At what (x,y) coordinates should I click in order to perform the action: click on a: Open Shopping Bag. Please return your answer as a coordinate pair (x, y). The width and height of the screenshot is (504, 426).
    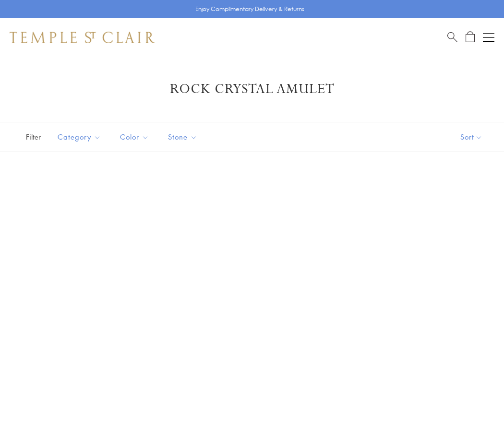
    Looking at the image, I should click on (470, 37).